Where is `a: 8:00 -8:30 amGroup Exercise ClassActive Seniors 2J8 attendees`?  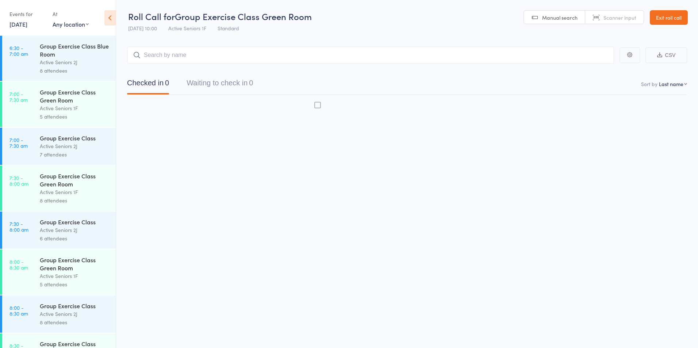
a: 8:00 -8:30 amGroup Exercise ClassActive Seniors 2J8 attendees is located at coordinates (59, 314).